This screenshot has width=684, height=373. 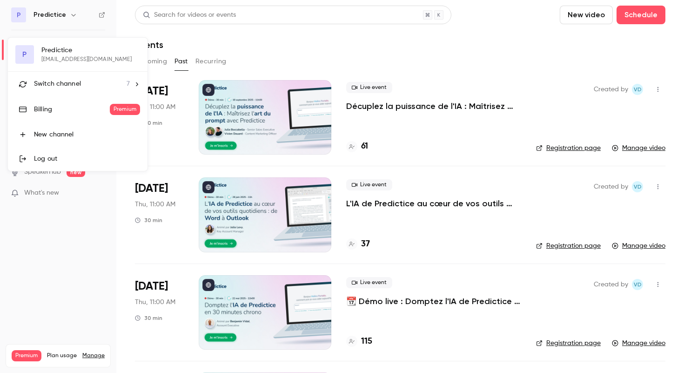 What do you see at coordinates (128, 84) in the screenshot?
I see `span: 7` at bounding box center [128, 84].